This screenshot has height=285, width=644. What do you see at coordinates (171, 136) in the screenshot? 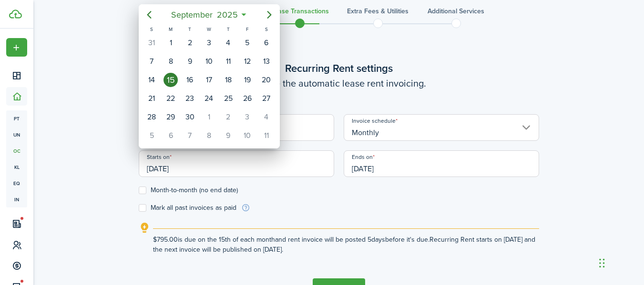
I see `div: Monday, October 6, 2025` at bounding box center [171, 136].